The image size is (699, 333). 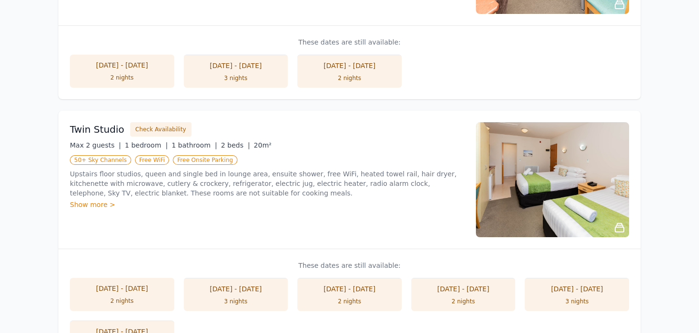 I want to click on span: 20m², so click(x=262, y=145).